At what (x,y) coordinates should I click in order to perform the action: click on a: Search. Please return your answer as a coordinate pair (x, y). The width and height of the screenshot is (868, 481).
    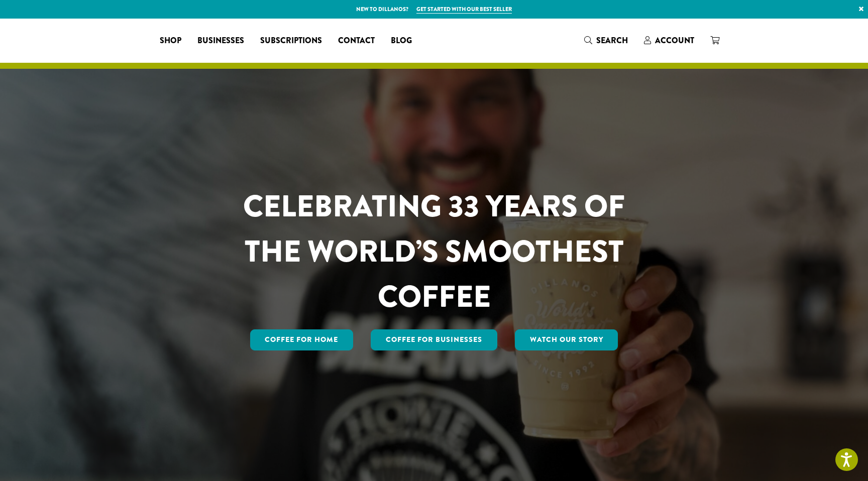
    Looking at the image, I should click on (606, 40).